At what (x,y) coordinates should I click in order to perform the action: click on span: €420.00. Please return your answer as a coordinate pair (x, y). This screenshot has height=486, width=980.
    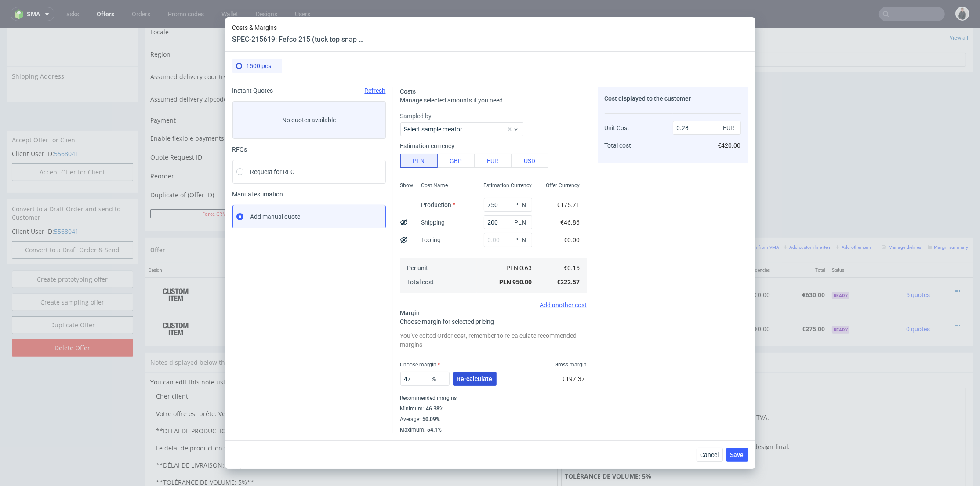
    Looking at the image, I should click on (729, 145).